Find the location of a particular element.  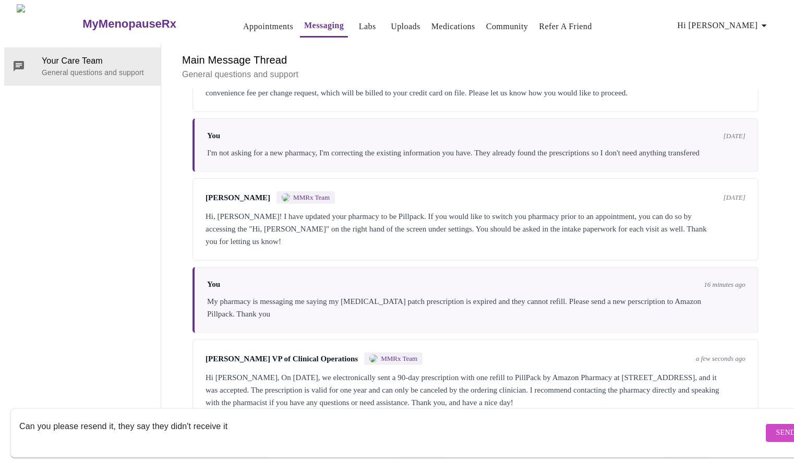

a: Refer a Friend is located at coordinates (566, 27).